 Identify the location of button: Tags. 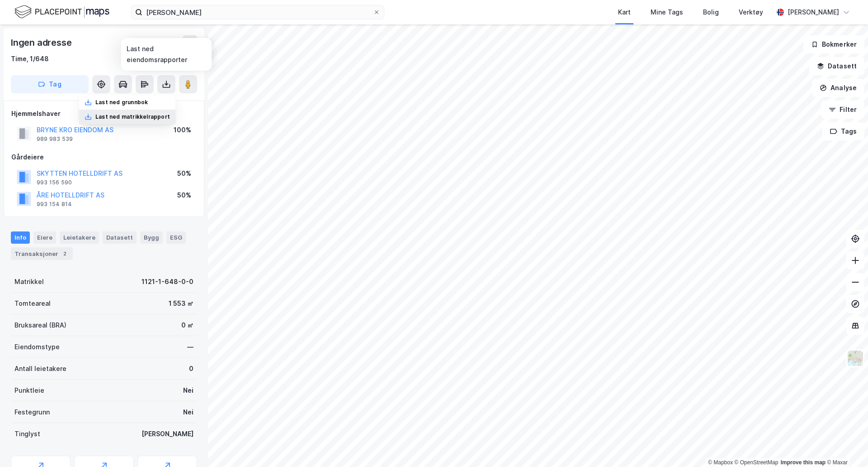
(843, 131).